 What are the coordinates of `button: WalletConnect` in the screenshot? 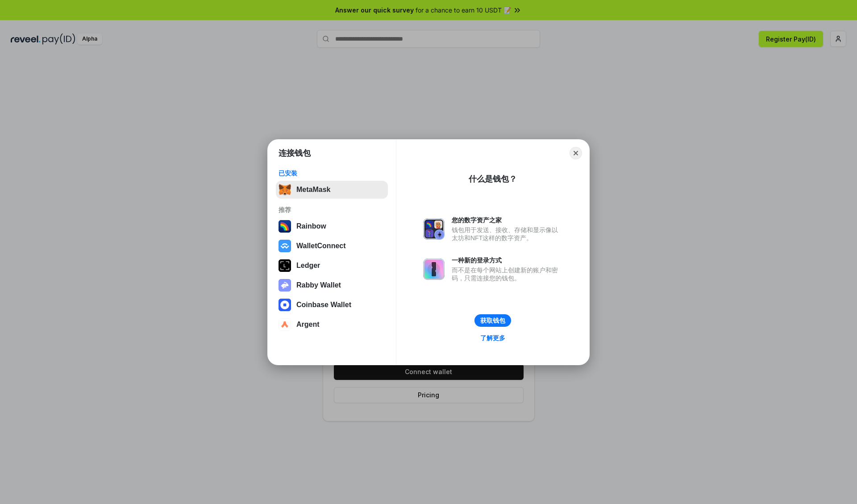 It's located at (332, 246).